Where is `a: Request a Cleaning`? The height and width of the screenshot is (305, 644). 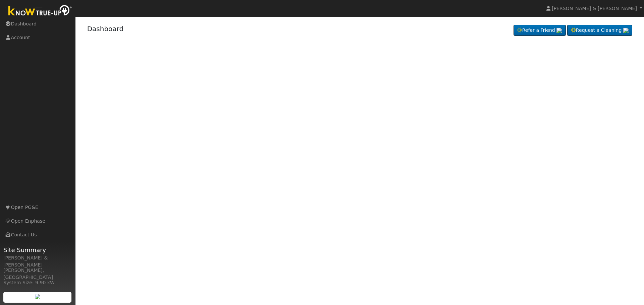
a: Request a Cleaning is located at coordinates (600, 30).